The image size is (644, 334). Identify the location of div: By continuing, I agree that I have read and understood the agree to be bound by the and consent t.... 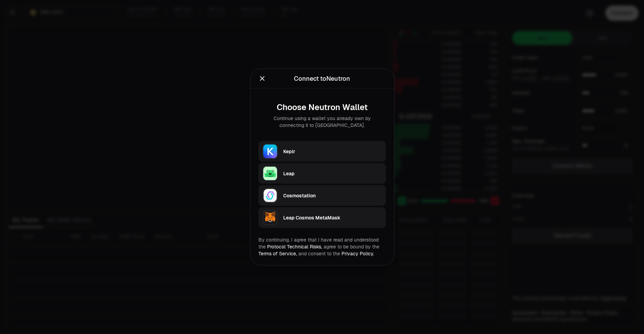
(322, 247).